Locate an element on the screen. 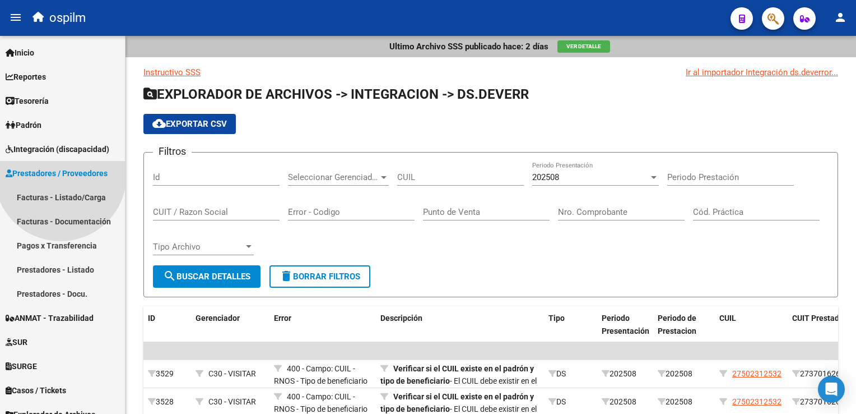 This screenshot has height=414, width=856. span: Ver Detalle is located at coordinates (584, 46).